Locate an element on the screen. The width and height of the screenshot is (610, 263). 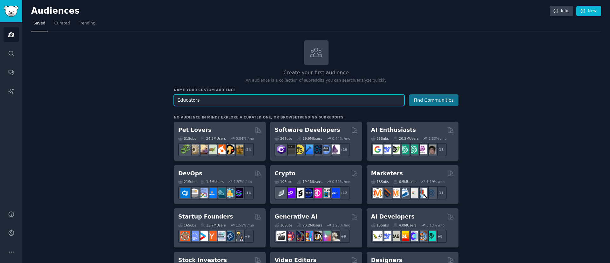
img: AskMarketing is located at coordinates (396, 193).